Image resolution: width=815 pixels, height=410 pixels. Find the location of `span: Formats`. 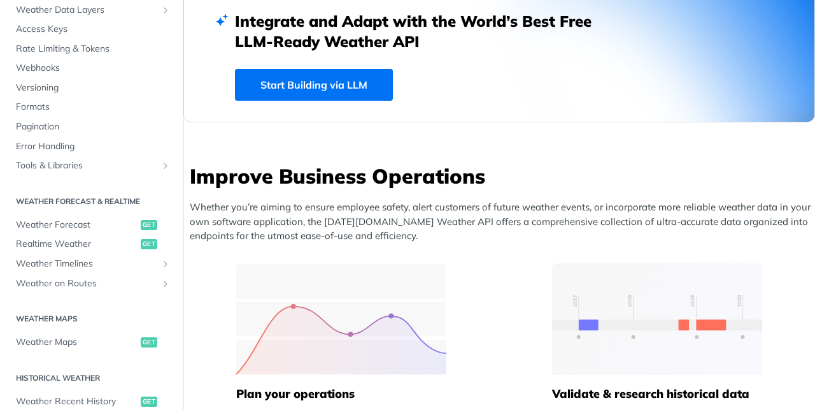

span: Formats is located at coordinates (93, 107).